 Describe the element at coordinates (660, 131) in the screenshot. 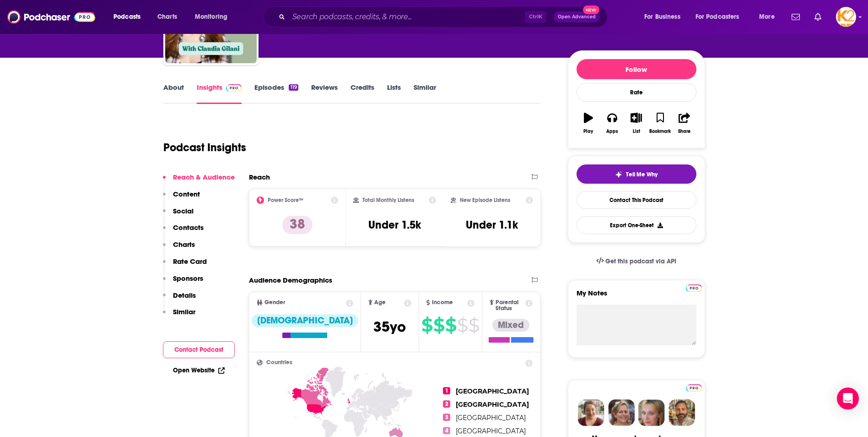

I see `div: Bookmark` at that location.